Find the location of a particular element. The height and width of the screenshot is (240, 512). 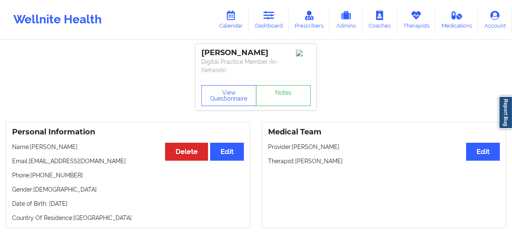

a: Admins is located at coordinates (346, 20).